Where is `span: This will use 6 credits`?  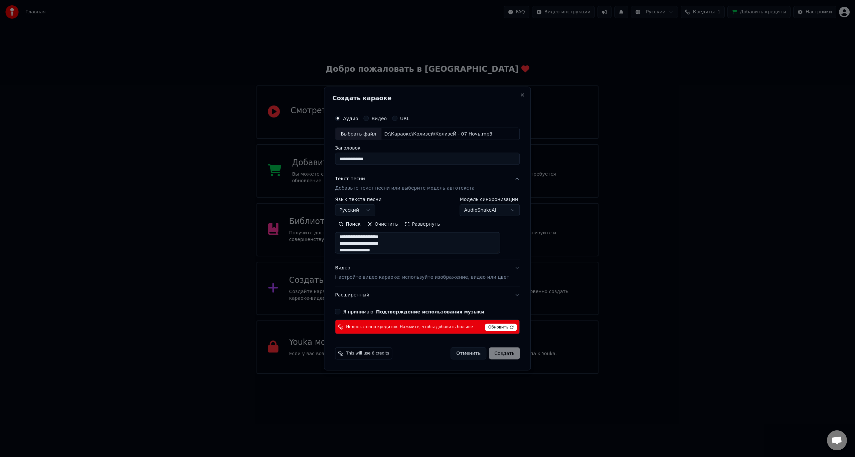 span: This will use 6 credits is located at coordinates (367, 354).